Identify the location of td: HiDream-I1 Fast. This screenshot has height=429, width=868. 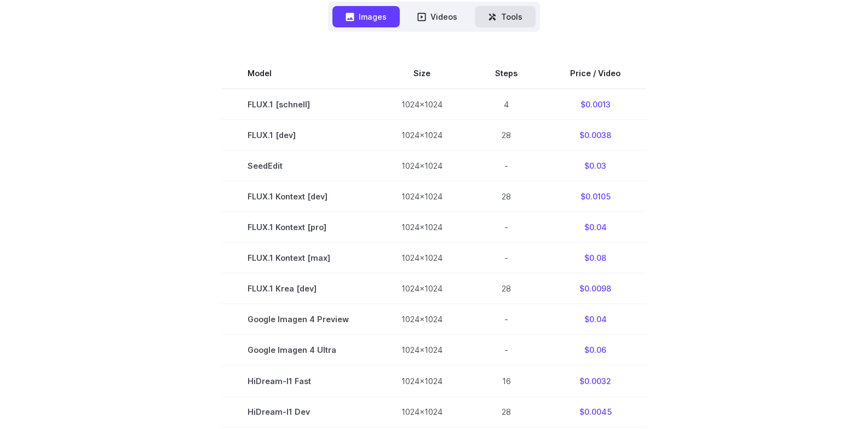
(298, 381).